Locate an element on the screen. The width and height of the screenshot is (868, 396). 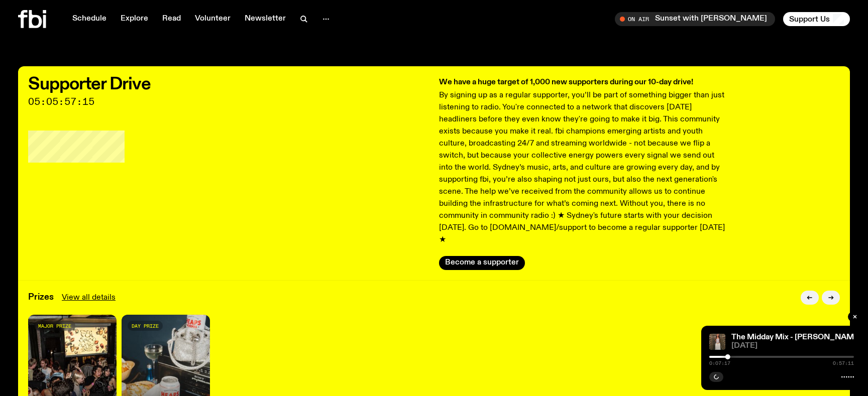
span: Support Us is located at coordinates (810, 19).